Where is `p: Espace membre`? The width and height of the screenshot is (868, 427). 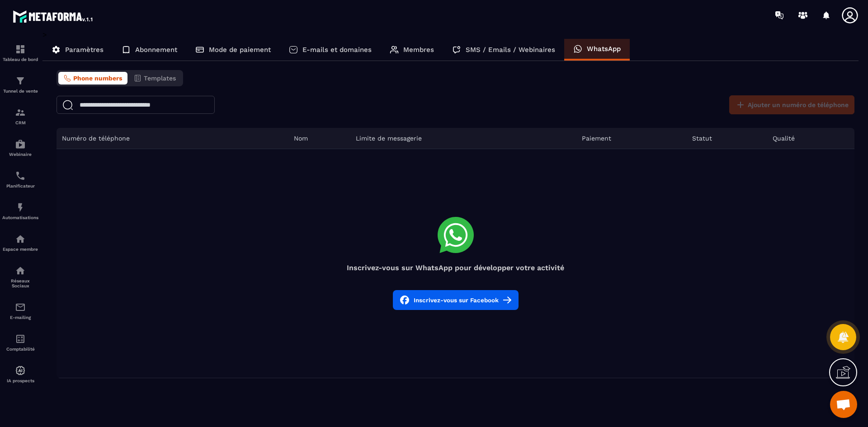 p: Espace membre is located at coordinates (20, 249).